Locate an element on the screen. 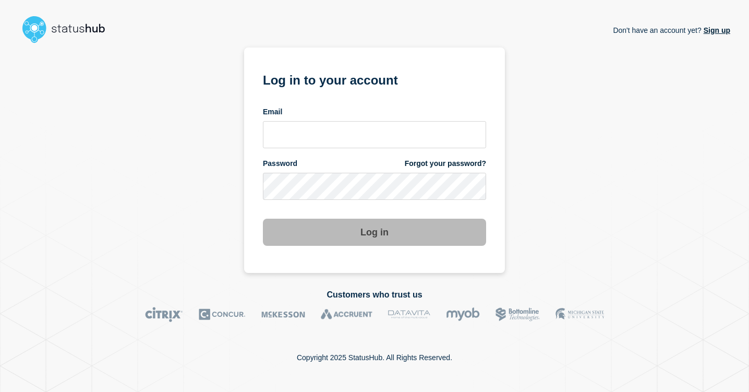  input: email input is located at coordinates (374, 135).